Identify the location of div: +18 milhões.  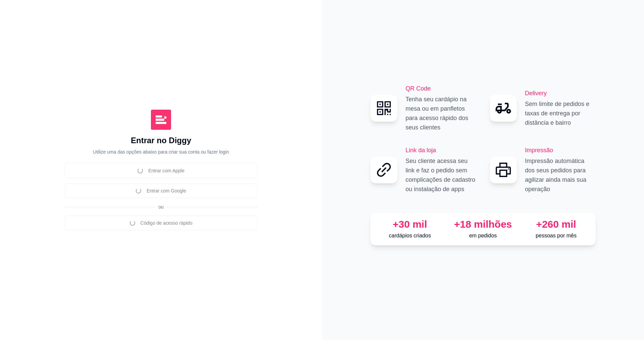
(483, 225).